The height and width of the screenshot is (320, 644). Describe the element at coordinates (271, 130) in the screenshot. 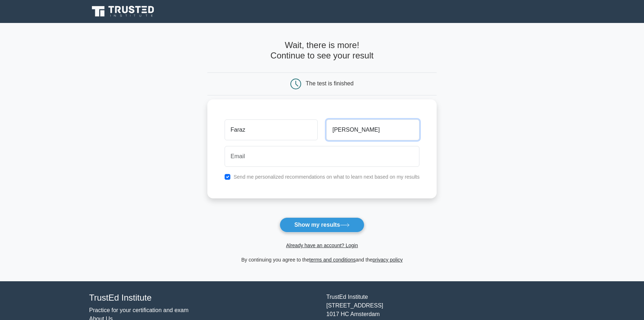

I see `input: First name` at that location.